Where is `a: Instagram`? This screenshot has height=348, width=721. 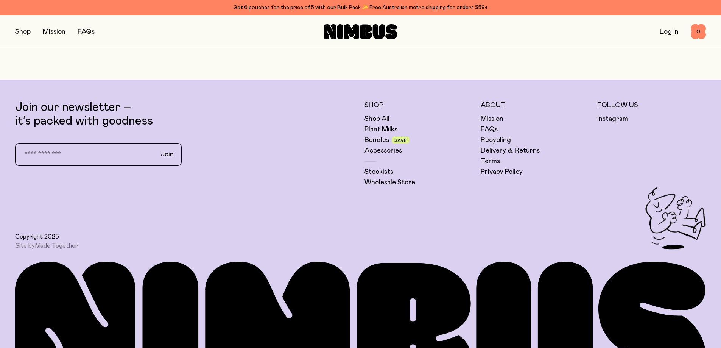
a: Instagram is located at coordinates (612, 119).